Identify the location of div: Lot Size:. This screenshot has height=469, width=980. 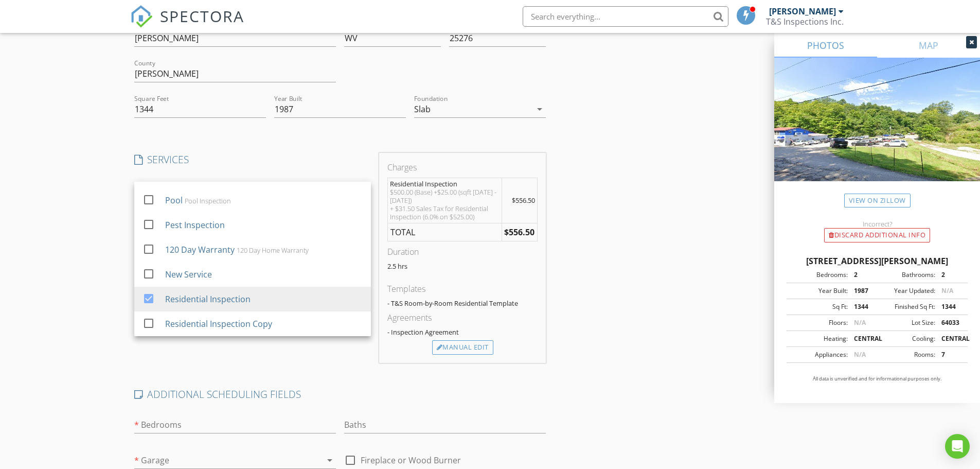
(906, 323).